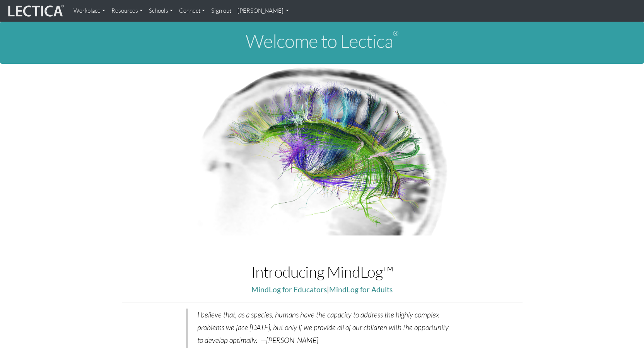 The height and width of the screenshot is (348, 644). What do you see at coordinates (192, 11) in the screenshot?
I see `a: Connect` at bounding box center [192, 11].